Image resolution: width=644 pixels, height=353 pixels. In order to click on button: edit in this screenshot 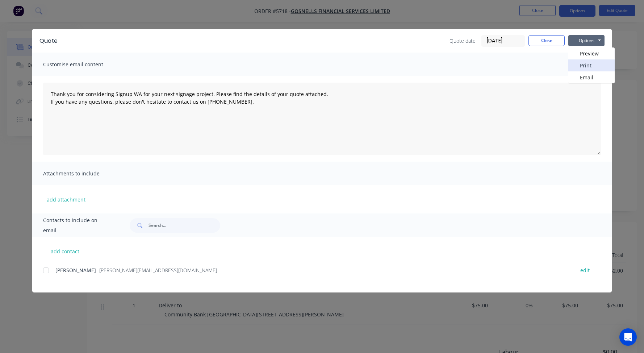, I will do `click(585, 270)`.